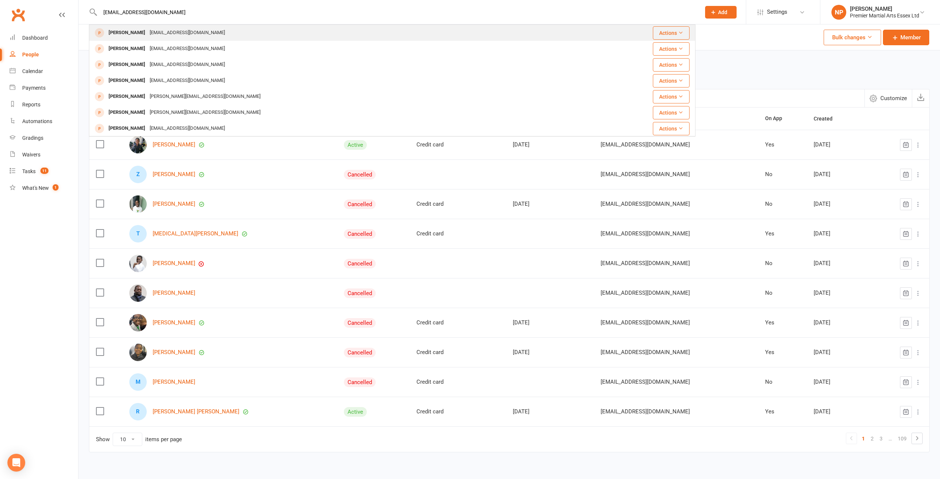  Describe the element at coordinates (44, 188) in the screenshot. I see `a: What's New1` at that location.